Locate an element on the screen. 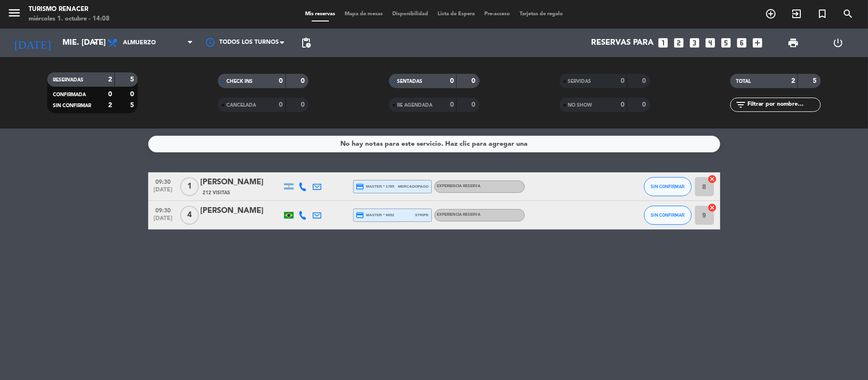 This screenshot has height=380, width=868. i: add_box is located at coordinates (758, 43).